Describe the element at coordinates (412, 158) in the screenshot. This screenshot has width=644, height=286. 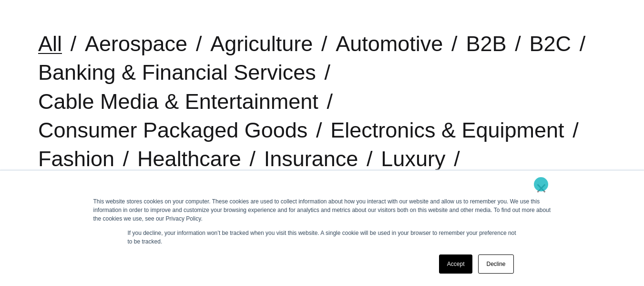
I see `a: Luxury` at that location.